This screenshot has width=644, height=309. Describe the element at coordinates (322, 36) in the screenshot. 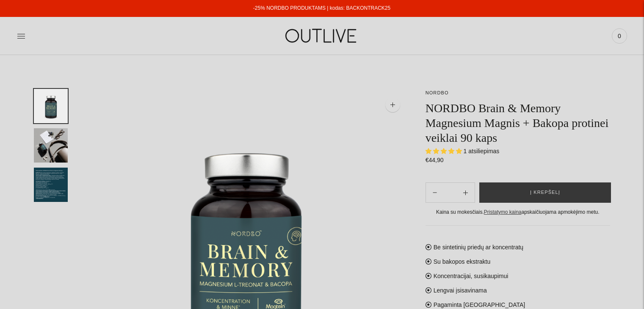

I see `img: OUTLIVE` at that location.